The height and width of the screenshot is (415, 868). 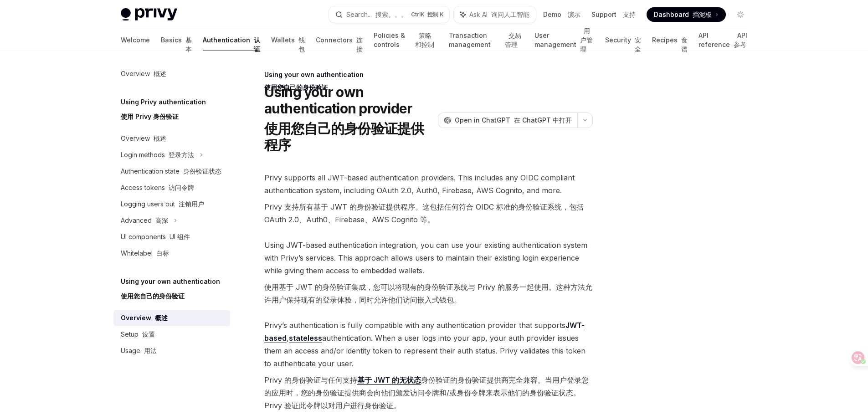 What do you see at coordinates (171, 253) in the screenshot?
I see `a: Whitelabel 白标` at bounding box center [171, 253].